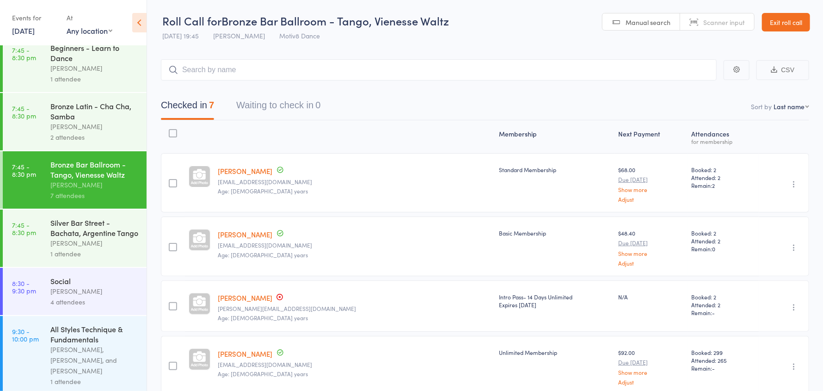 This screenshot has width=823, height=391. What do you see at coordinates (723, 136) in the screenshot?
I see `div: Atten­dances` at bounding box center [723, 136].